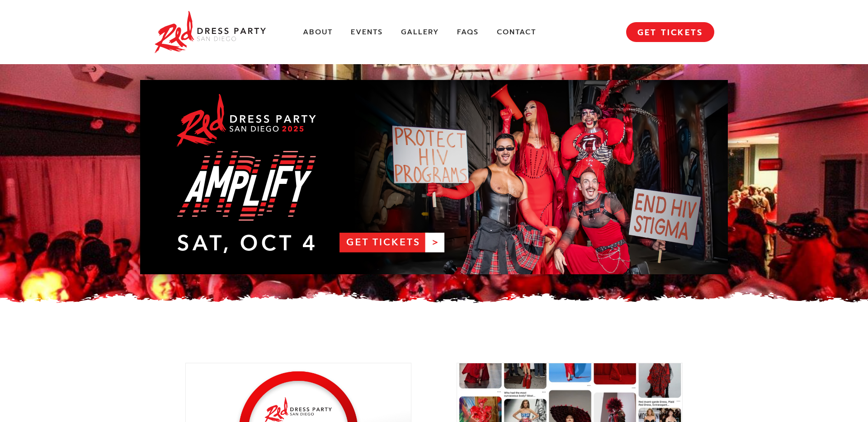  Describe the element at coordinates (420, 32) in the screenshot. I see `a: Gallery` at that location.